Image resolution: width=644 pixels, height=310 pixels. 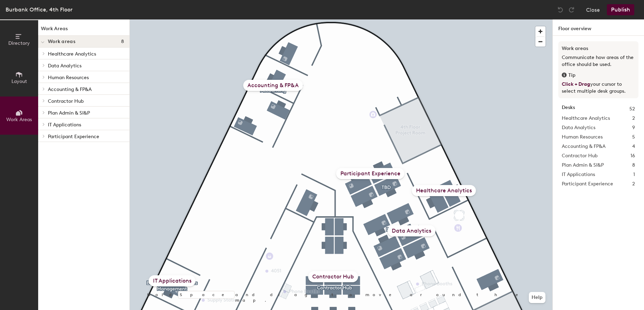 What do you see at coordinates (598, 75) in the screenshot?
I see `div: Tip` at bounding box center [598, 75].